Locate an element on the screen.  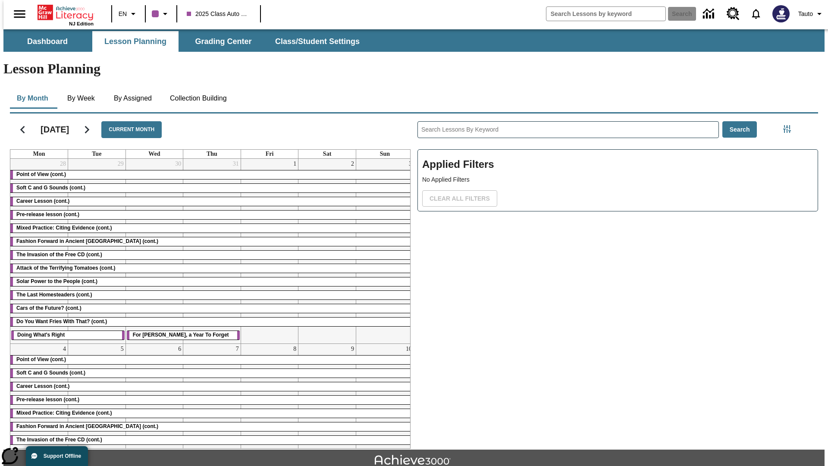
div: Home is located at coordinates (66, 15).